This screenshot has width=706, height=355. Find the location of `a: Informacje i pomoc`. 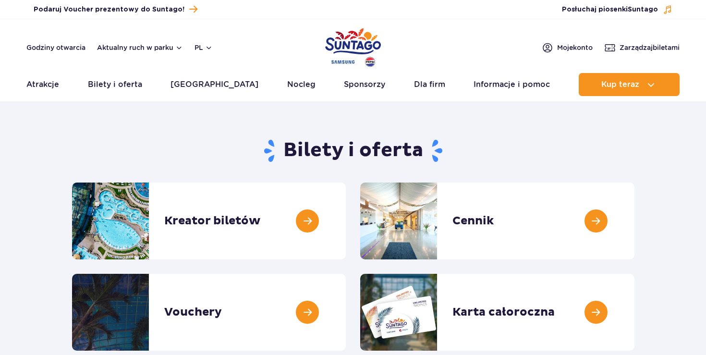

a: Informacje i pomoc is located at coordinates (511, 85).